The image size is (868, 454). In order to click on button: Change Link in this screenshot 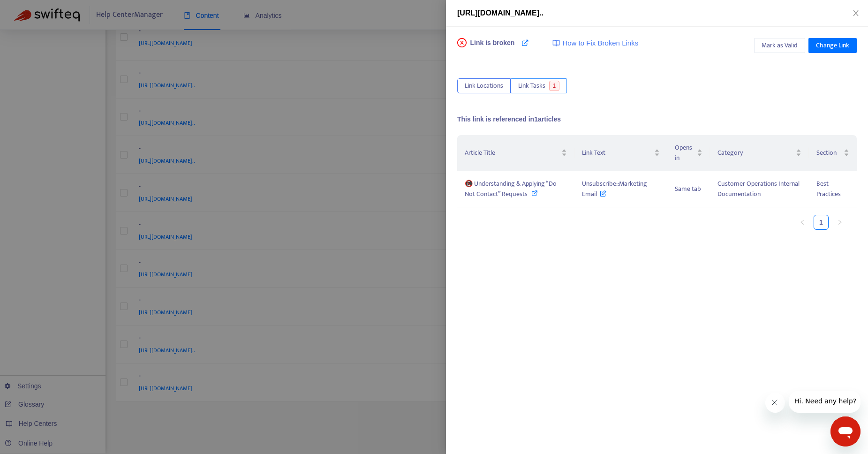, I will do `click(833, 46)`.